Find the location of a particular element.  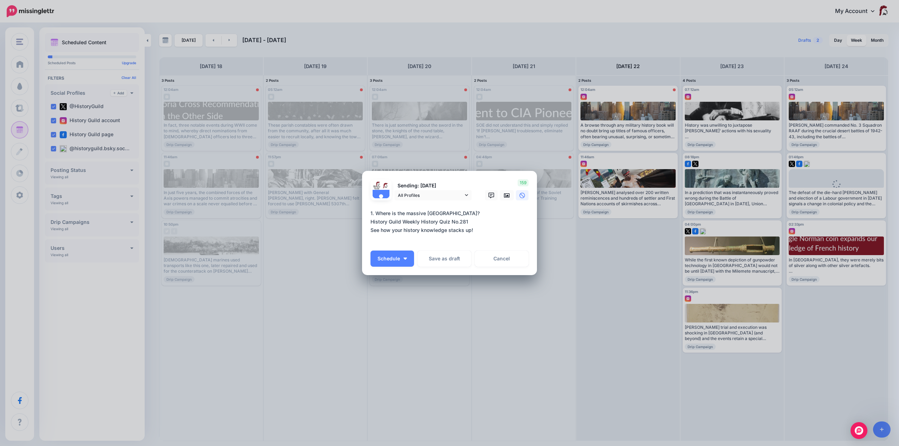

img: user_default_image.png is located at coordinates (381, 198).